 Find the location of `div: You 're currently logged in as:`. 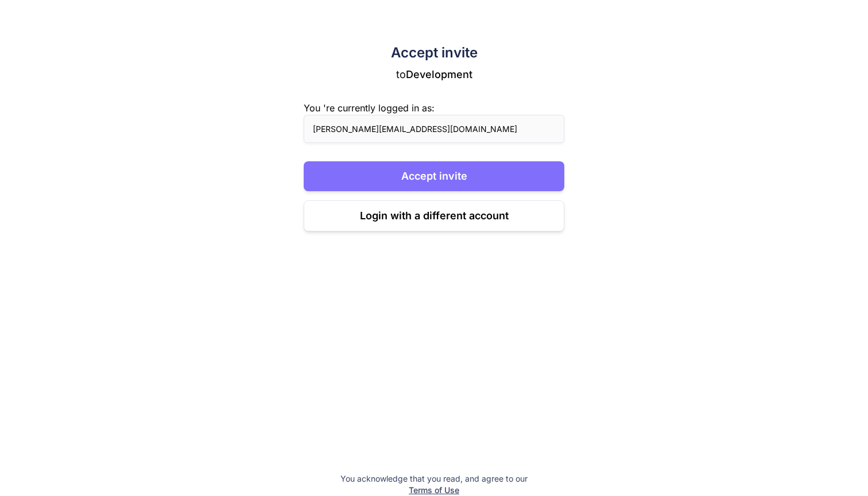

div: You 're currently logged in as: is located at coordinates (434, 108).